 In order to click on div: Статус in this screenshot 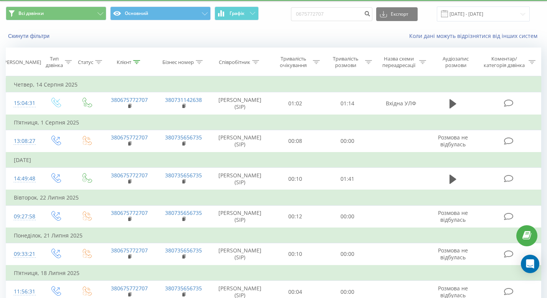, I will do `click(86, 62)`.